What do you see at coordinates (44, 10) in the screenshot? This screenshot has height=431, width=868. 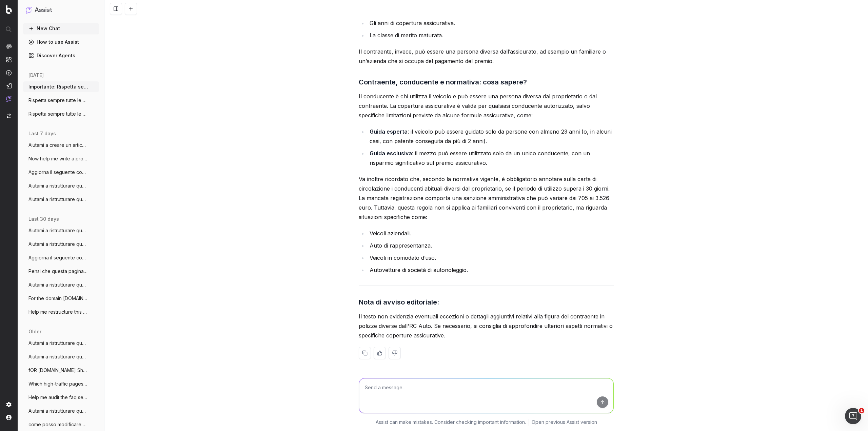 I see `h1: Assist` at bounding box center [44, 10].